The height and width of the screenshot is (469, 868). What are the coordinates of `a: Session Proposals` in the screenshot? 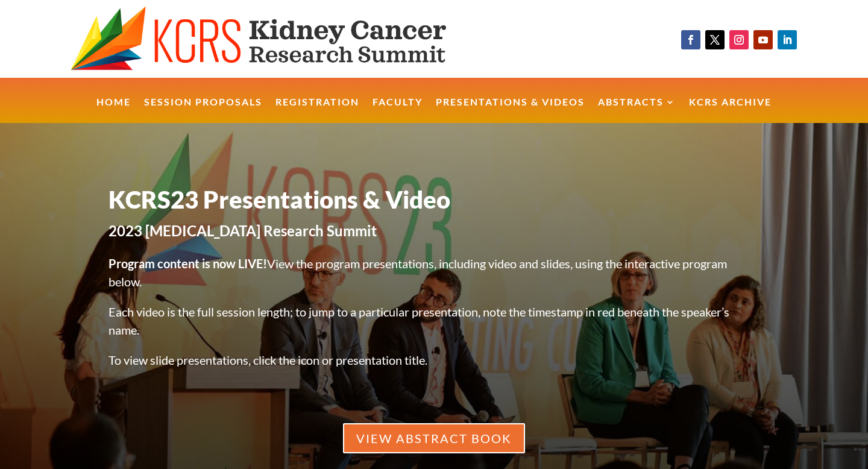 It's located at (203, 110).